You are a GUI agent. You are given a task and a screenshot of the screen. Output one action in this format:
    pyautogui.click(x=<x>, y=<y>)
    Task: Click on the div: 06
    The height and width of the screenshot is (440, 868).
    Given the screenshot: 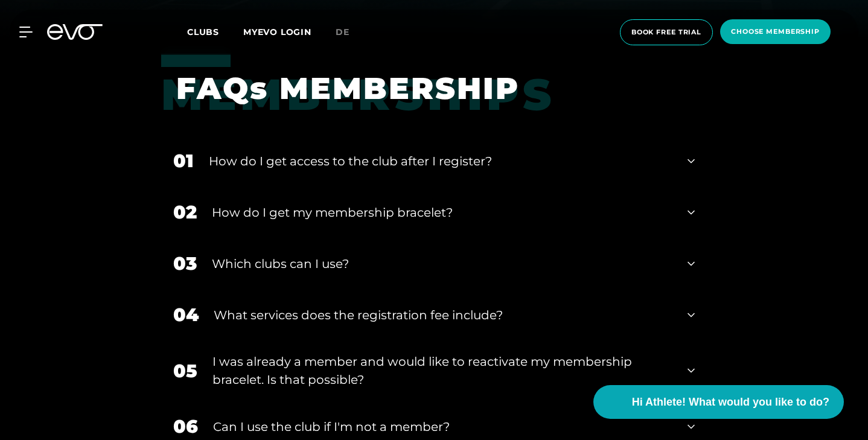 What is the action you would take?
    pyautogui.click(x=185, y=426)
    